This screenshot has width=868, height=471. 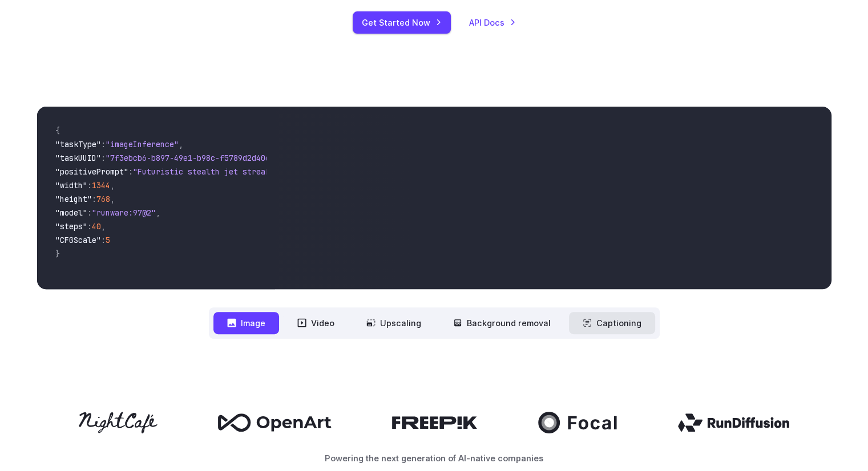 I want to click on span: "positivePrompt", so click(x=92, y=172).